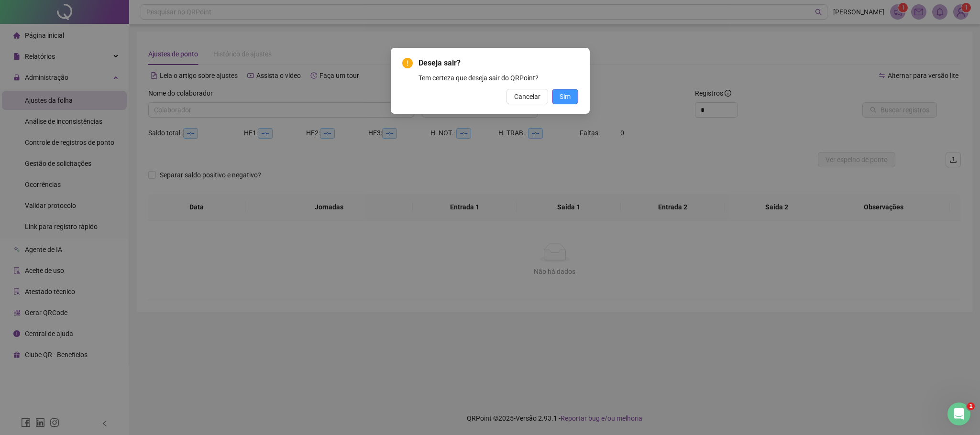 This screenshot has width=980, height=435. Describe the element at coordinates (498, 78) in the screenshot. I see `div: Tem certeza que deseja sair do QRPoint?` at that location.